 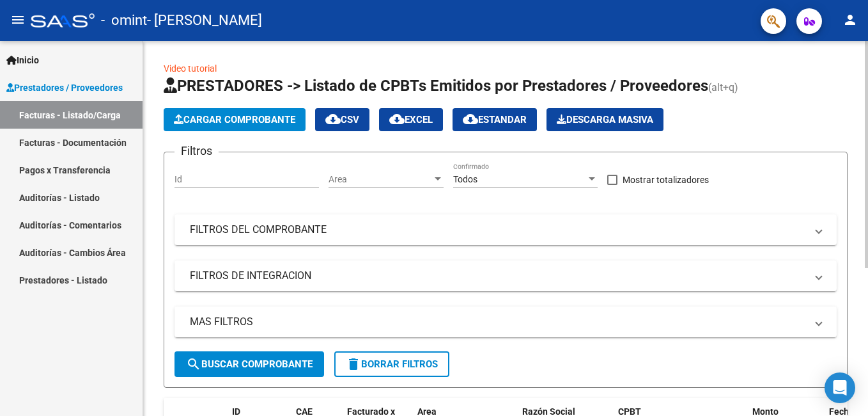 I want to click on span: Descarga Masiva, so click(x=605, y=120).